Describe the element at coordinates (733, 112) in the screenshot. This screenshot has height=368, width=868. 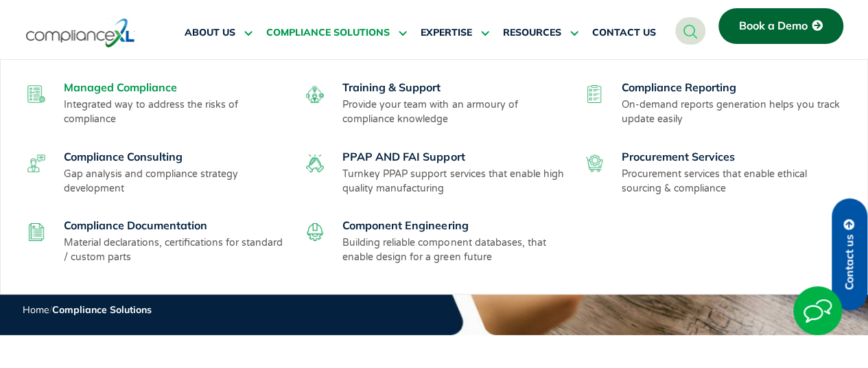
I see `p: On-demand reports generation helps you track update easily` at that location.